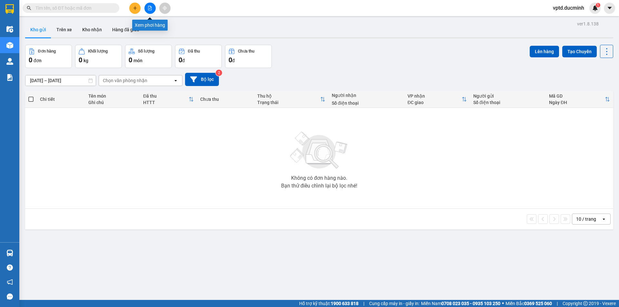 Image resolution: width=619 pixels, height=307 pixels. Describe the element at coordinates (434, 96) in the screenshot. I see `div: VP nhận` at that location.